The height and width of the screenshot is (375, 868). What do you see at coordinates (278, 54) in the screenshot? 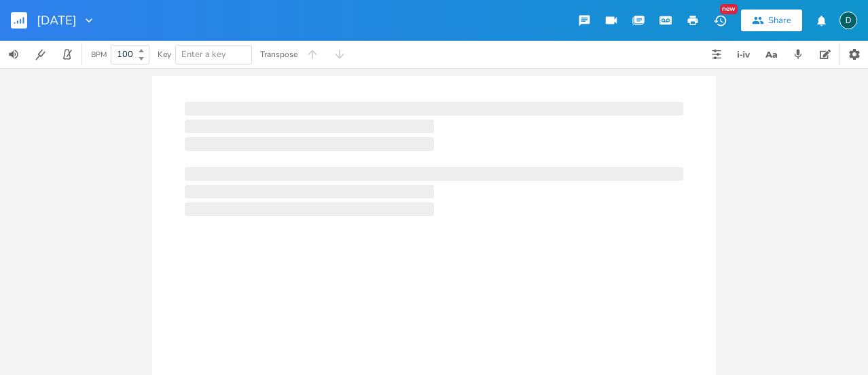
I see `div: Transpose` at bounding box center [278, 54].